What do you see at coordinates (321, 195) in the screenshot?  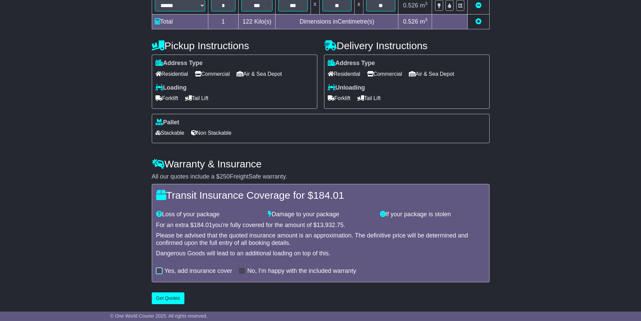 I see `h4: Transit Insurance Coverage for $` at bounding box center [321, 195].